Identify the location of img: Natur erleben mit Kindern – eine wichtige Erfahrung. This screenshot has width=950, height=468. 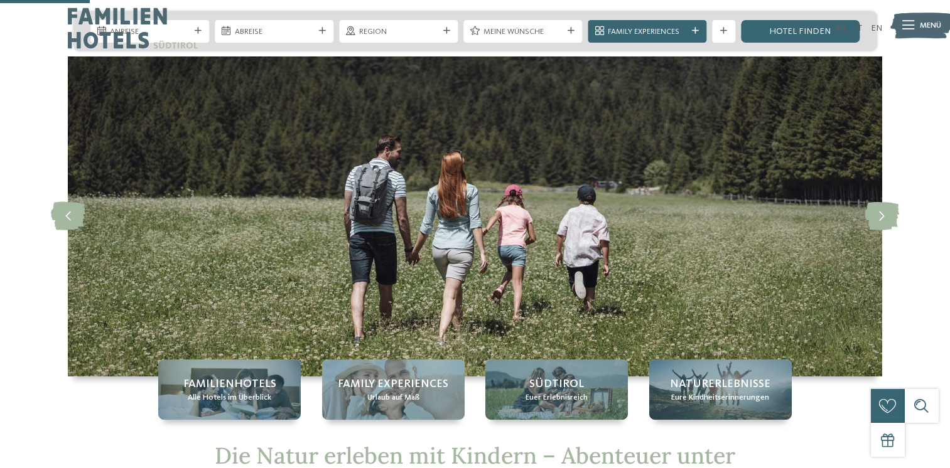
(475, 217).